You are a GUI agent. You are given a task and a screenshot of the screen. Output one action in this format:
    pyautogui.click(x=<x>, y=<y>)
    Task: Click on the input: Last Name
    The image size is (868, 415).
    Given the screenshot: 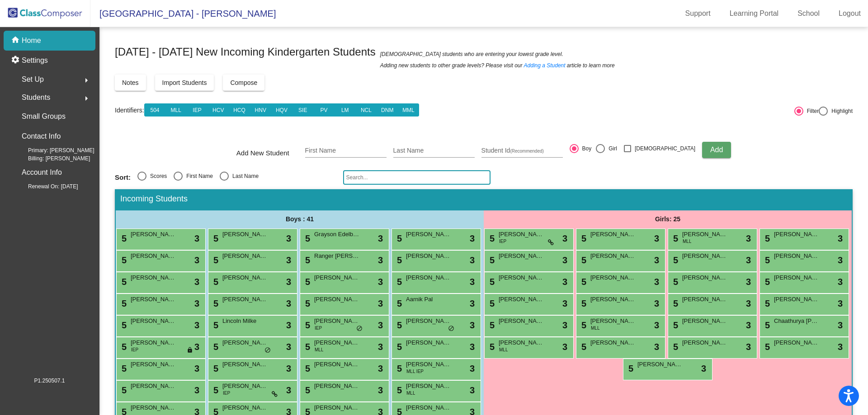 What is the action you would take?
    pyautogui.click(x=434, y=151)
    